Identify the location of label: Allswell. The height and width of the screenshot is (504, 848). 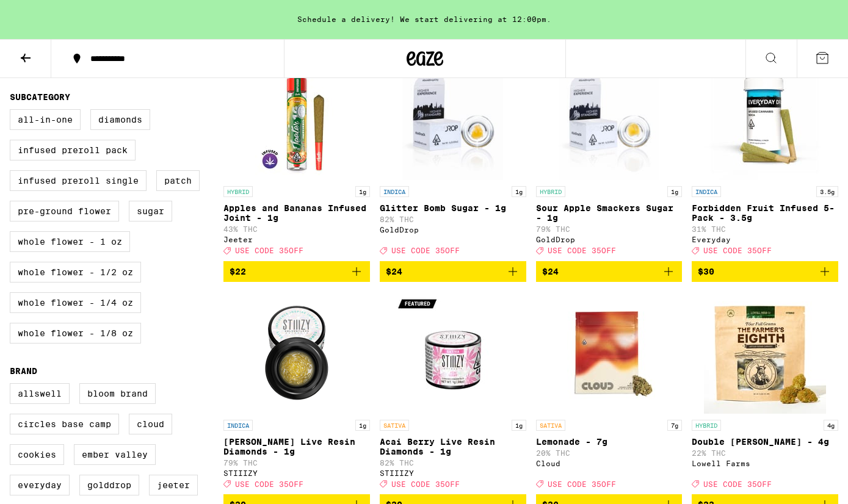
(40, 393).